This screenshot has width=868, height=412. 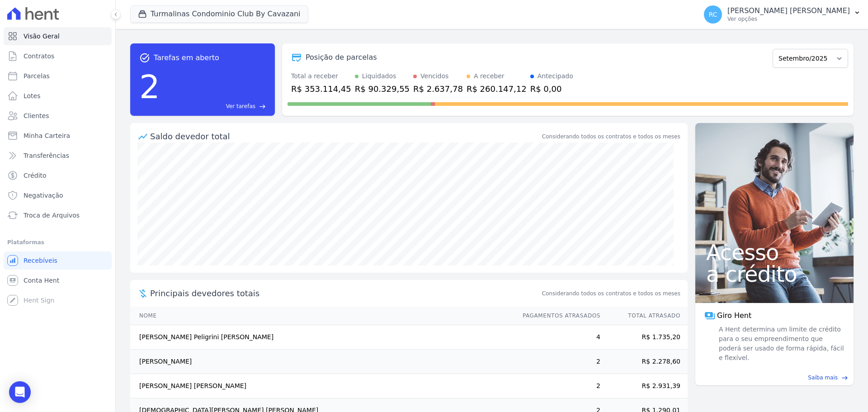 What do you see at coordinates (645, 386) in the screenshot?
I see `td: R$ 2.931,39` at bounding box center [645, 386].